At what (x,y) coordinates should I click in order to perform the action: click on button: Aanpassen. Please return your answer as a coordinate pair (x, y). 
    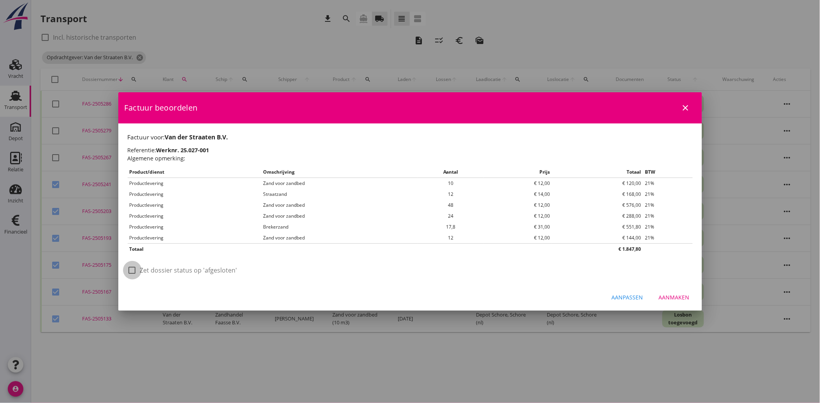
    Looking at the image, I should click on (627, 297).